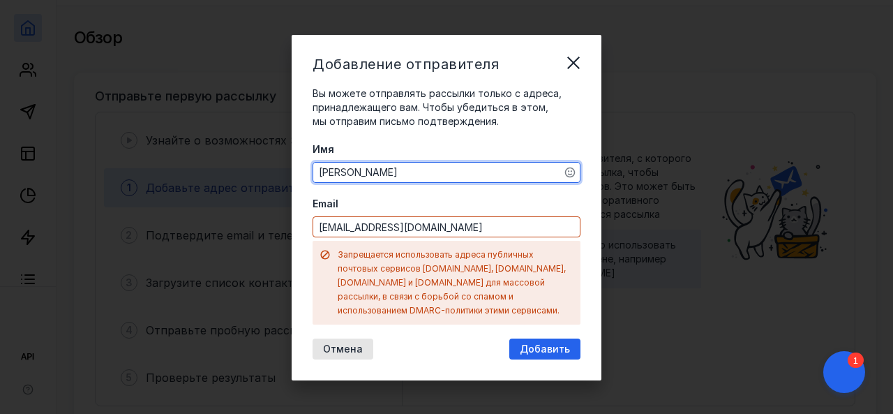 The width and height of the screenshot is (893, 414). I want to click on span: Добавление отправителя, so click(405, 64).